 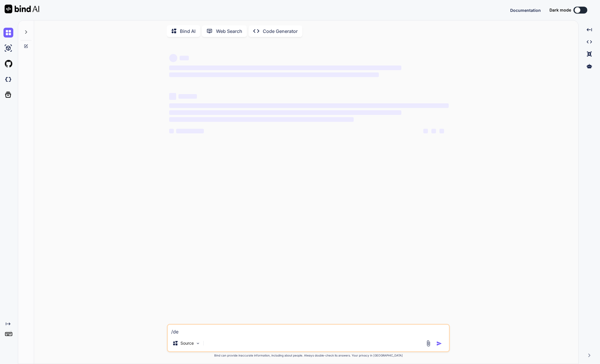 What do you see at coordinates (560, 10) in the screenshot?
I see `span: Dark mode` at bounding box center [560, 10].